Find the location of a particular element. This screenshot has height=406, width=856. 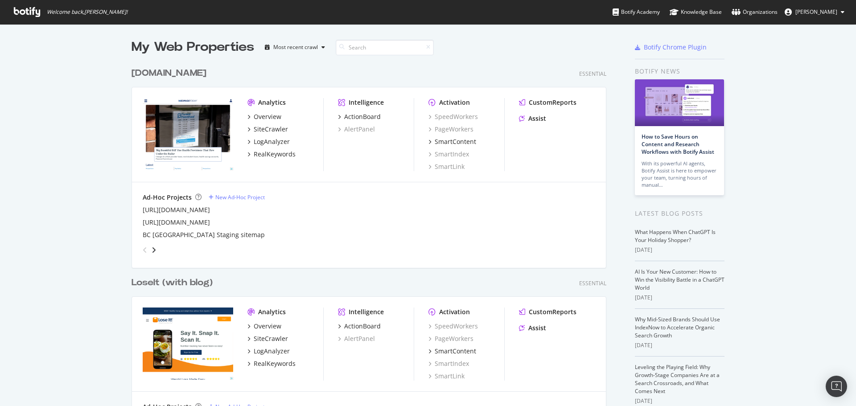

img: medpagetoday.com is located at coordinates (188, 134).